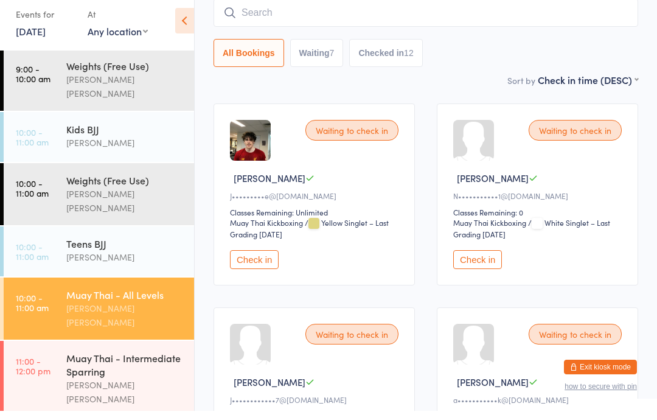 The width and height of the screenshot is (657, 420). Describe the element at coordinates (521, 89) in the screenshot. I see `label: Sort by` at that location.